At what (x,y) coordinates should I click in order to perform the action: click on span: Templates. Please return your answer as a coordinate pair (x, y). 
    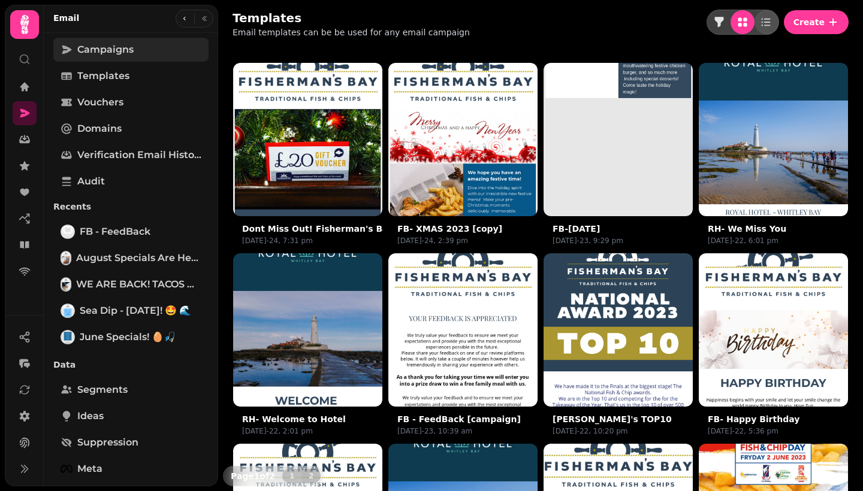
    Looking at the image, I should click on (103, 76).